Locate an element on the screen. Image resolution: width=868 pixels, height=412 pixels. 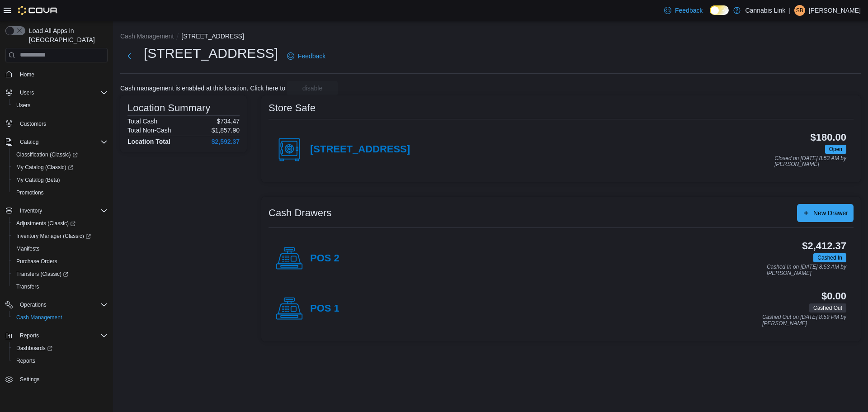
button: Home is located at coordinates (56, 74).